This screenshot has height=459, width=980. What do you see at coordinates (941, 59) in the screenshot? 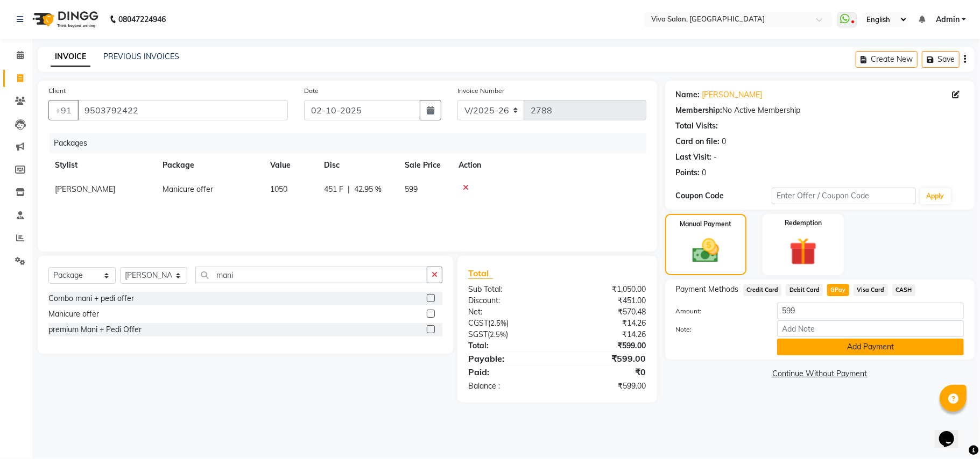
I see `button: Save` at bounding box center [941, 59].